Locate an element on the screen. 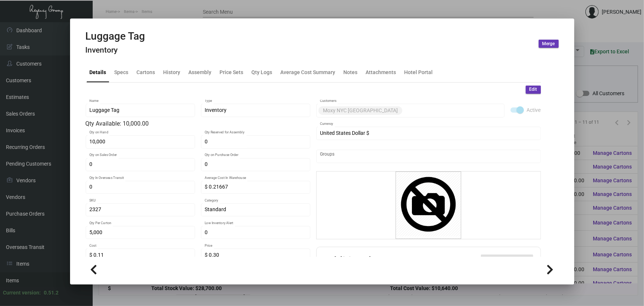 This screenshot has height=306, width=644. div: Current version: is located at coordinates (22, 292).